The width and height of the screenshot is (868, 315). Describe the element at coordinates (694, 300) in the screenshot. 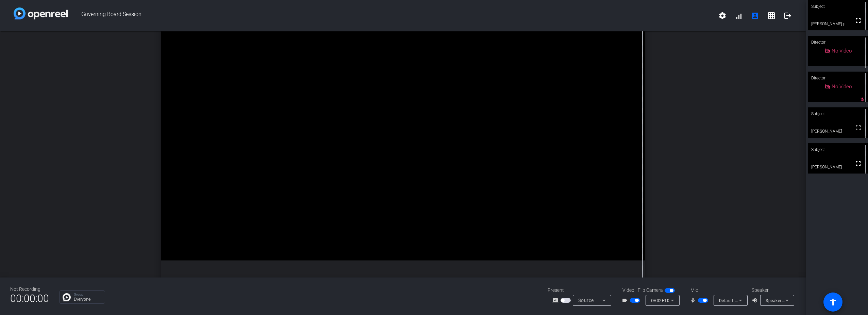

I see `mat-icon: mic_none` at that location.